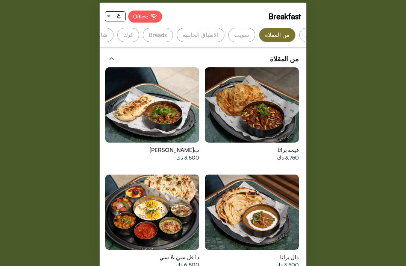  I want to click on div: شاي, so click(102, 35).